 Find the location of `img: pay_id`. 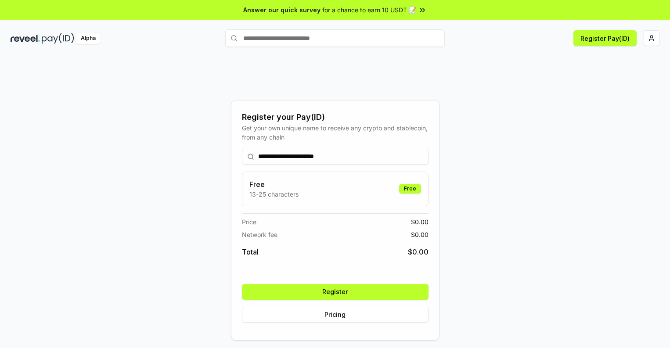

img: pay_id is located at coordinates (58, 38).